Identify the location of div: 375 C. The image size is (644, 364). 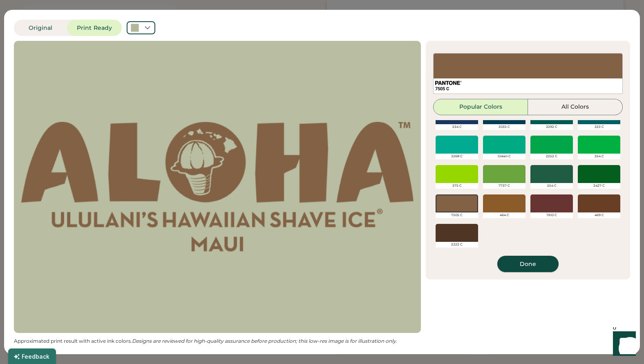
(457, 186).